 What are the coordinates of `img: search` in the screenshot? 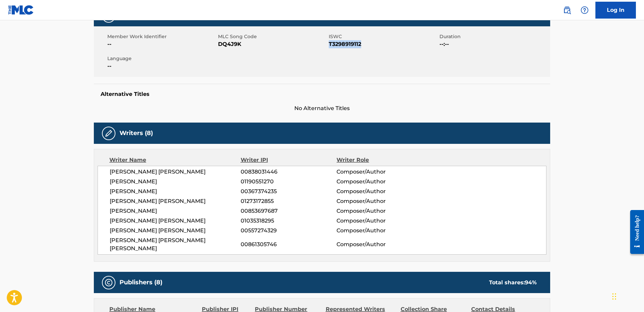 It's located at (567, 10).